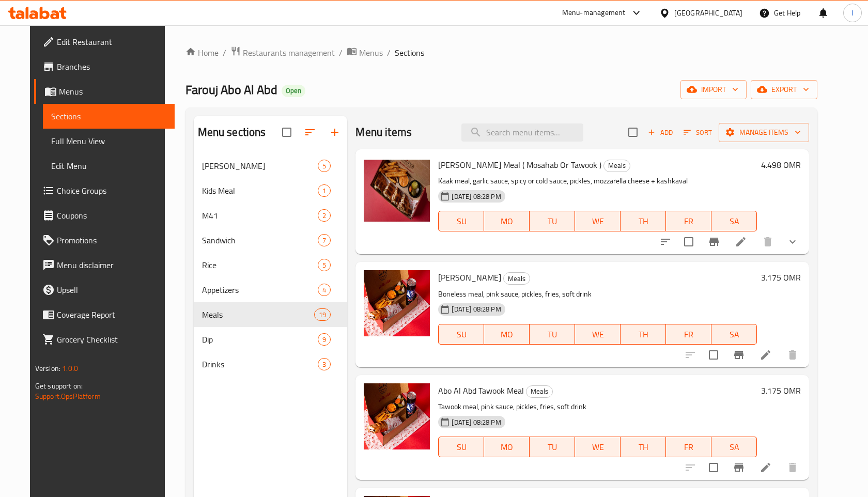 This screenshot has height=497, width=868. Describe the element at coordinates (660, 132) in the screenshot. I see `span: Add item` at that location.